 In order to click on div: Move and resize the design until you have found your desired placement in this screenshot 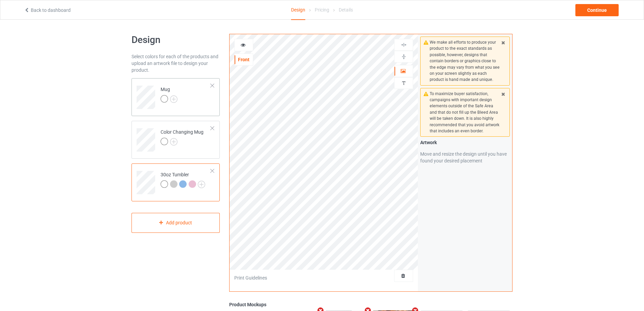, I will do `click(465, 157)`.